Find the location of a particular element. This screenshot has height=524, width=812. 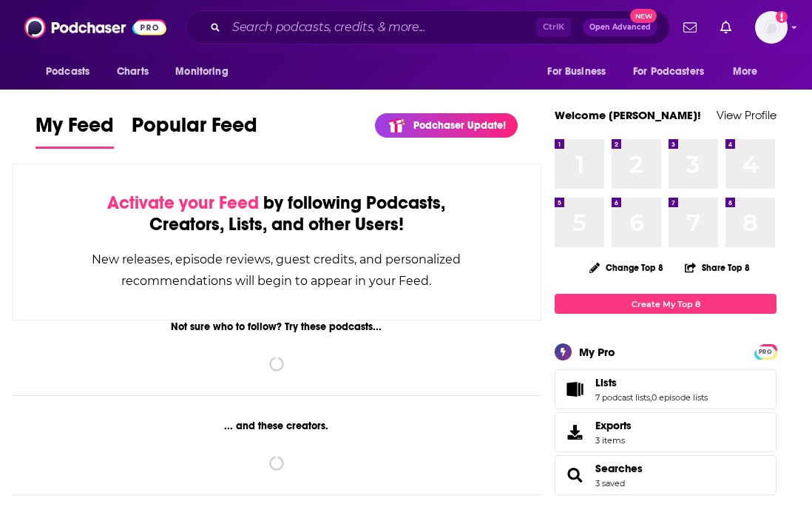

a: Podchaser - Follow, Share and Rate Podcasts is located at coordinates (95, 27).